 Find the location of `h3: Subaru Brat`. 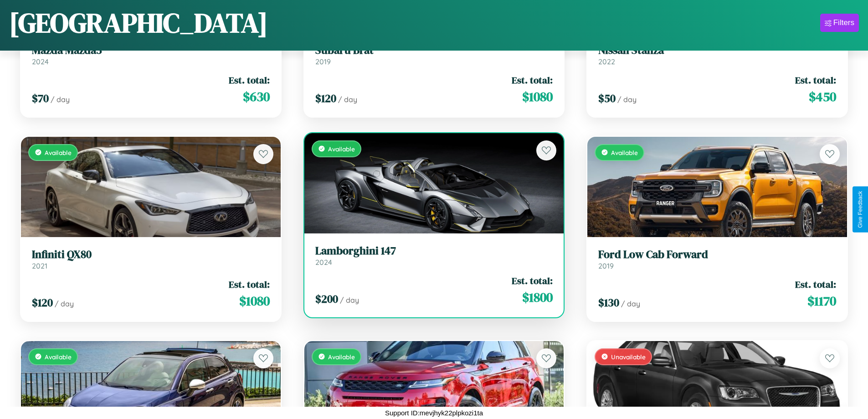

h3: Subaru Brat is located at coordinates (434, 50).